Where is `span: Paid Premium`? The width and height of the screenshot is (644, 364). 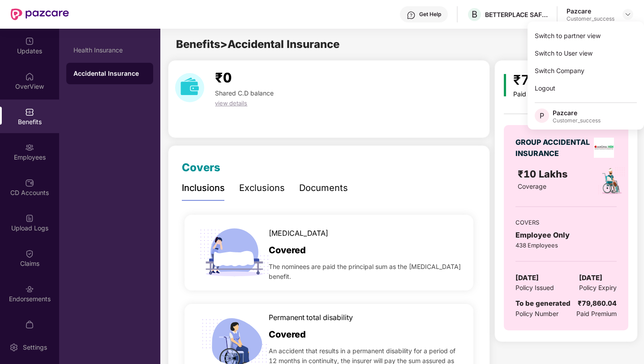
span: Paid Premium is located at coordinates (597, 314).